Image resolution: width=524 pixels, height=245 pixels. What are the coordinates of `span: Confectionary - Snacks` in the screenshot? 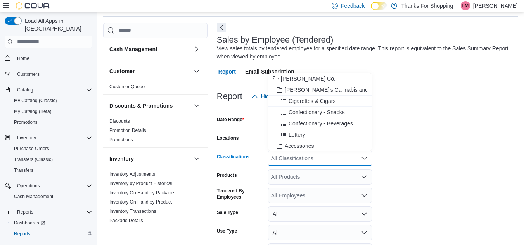 It's located at (316, 112).